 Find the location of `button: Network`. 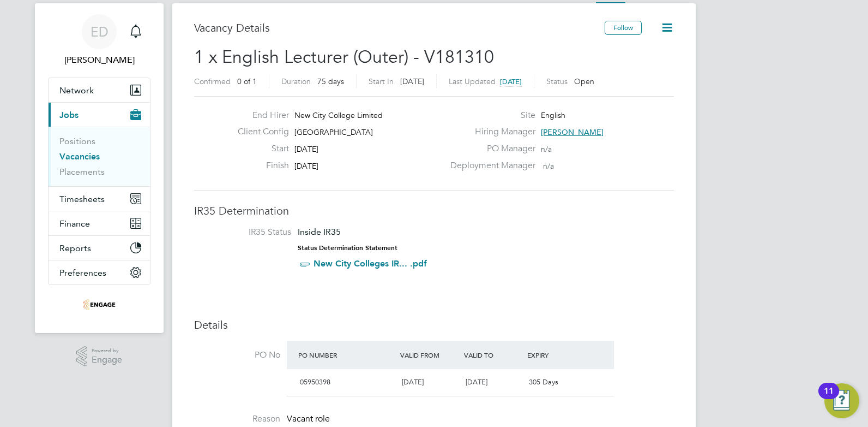

button: Network is located at coordinates (99, 90).